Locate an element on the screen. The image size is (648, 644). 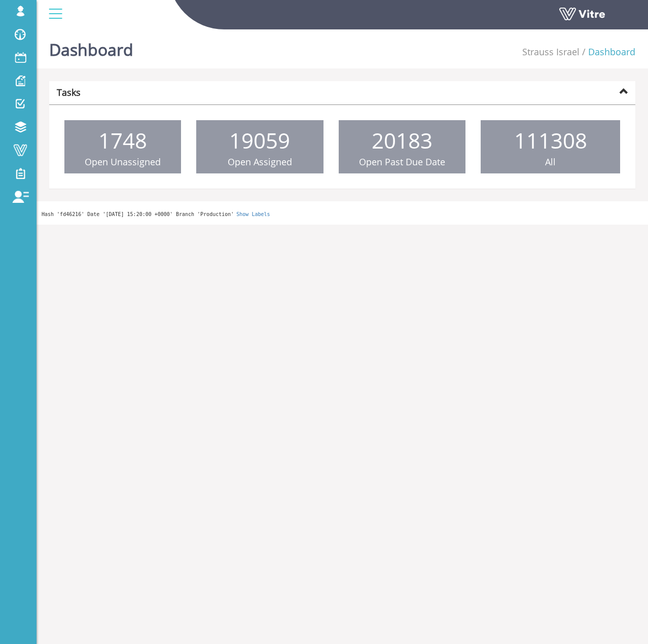
a: 20183 Open Past Due Date is located at coordinates (402, 147).